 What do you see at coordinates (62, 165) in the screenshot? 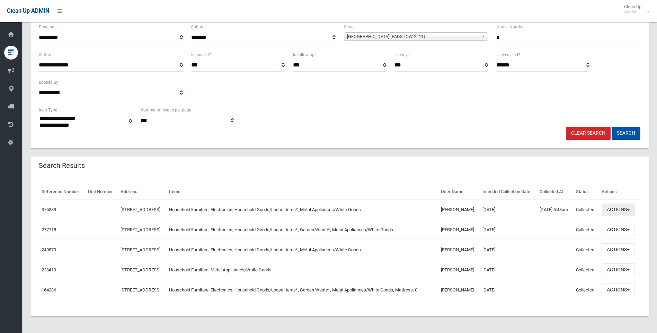
I see `header: Search Results` at bounding box center [62, 165].